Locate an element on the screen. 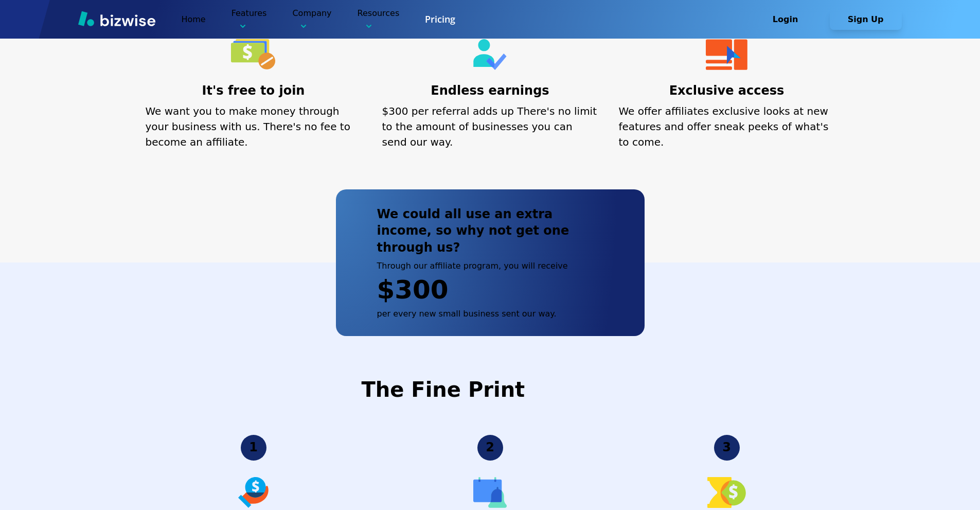 The width and height of the screenshot is (980, 510). img: Endless earnings Icon is located at coordinates (489, 54).